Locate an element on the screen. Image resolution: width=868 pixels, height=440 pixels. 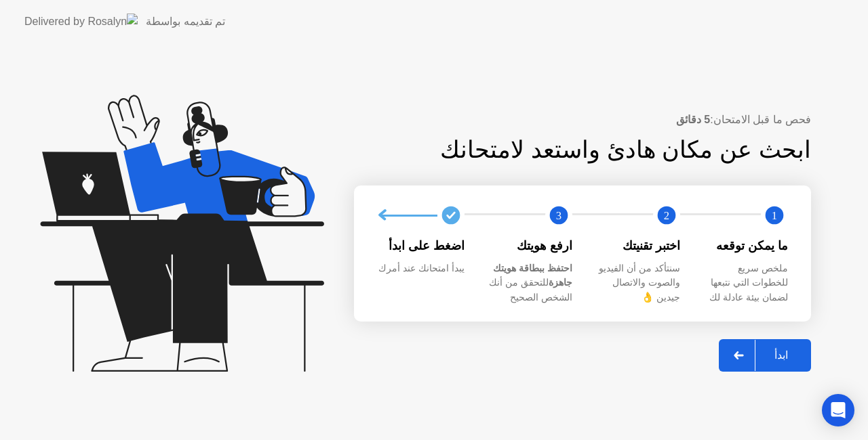
div: ابدأ is located at coordinates (781, 355).